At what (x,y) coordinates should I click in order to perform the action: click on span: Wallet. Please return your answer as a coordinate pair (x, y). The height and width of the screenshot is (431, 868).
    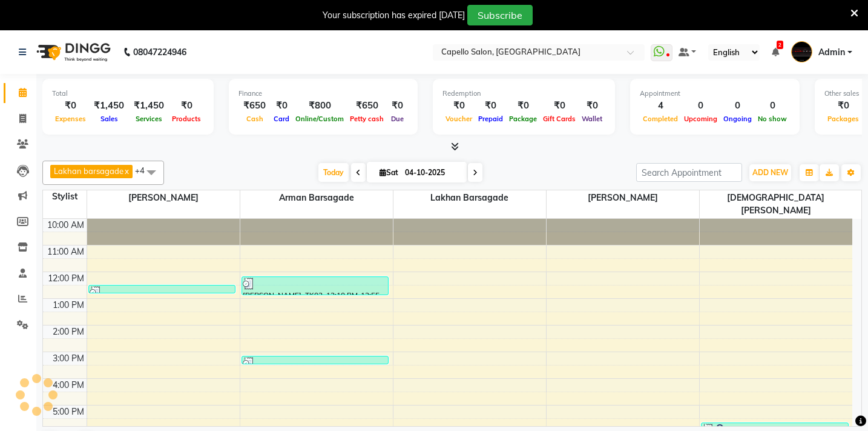
    Looking at the image, I should click on (592, 119).